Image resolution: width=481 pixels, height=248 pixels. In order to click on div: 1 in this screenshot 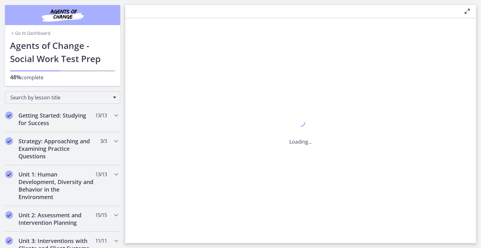, I will do `click(301, 123)`.